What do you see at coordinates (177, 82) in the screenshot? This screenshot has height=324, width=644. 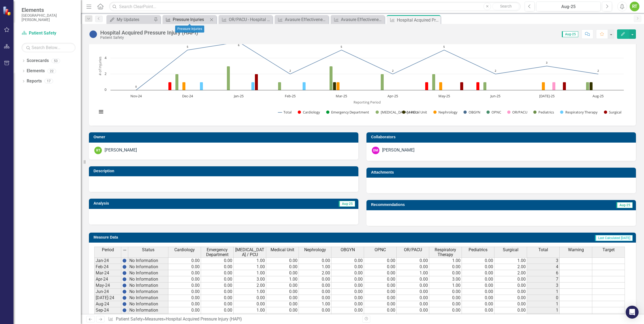 I see `path: Dec-24, 2. ICU / PCU.` at bounding box center [177, 82].